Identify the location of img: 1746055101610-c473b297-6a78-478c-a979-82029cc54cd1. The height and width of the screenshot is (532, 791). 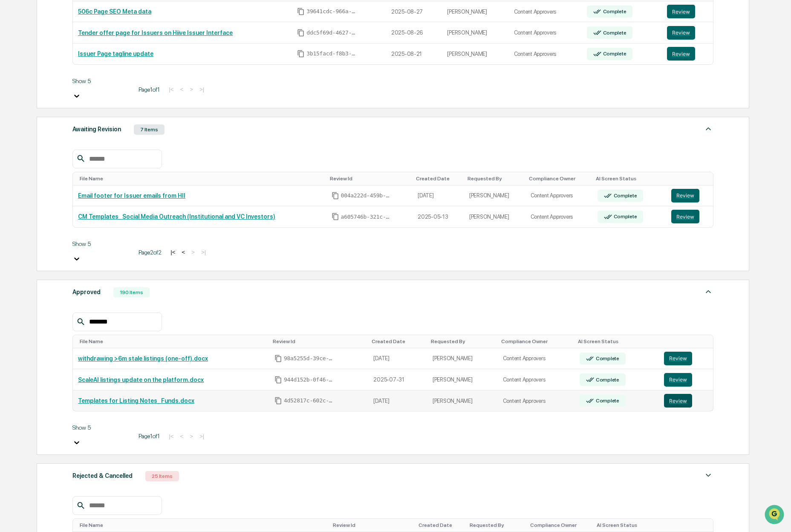
(17, 73).